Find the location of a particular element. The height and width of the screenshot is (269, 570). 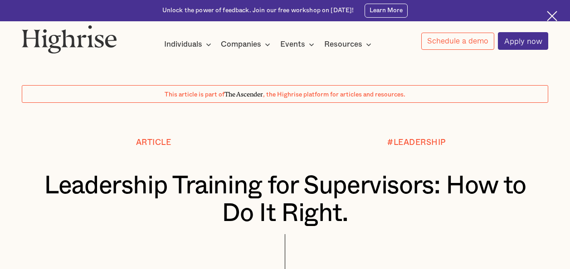

div: Article is located at coordinates (154, 142).